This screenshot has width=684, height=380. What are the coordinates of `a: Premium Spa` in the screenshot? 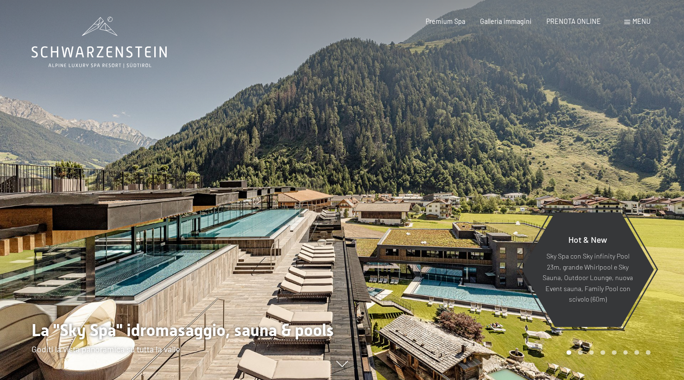 It's located at (445, 21).